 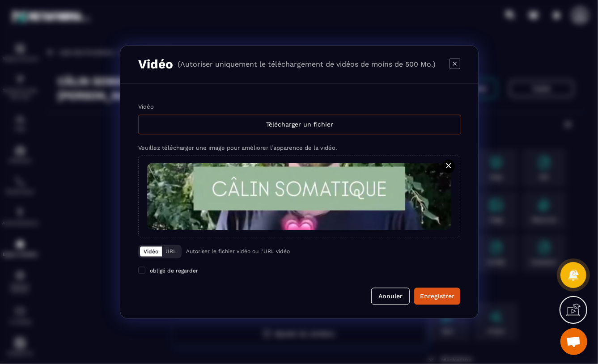 I want to click on div: Ouvrir le chat, so click(x=574, y=342).